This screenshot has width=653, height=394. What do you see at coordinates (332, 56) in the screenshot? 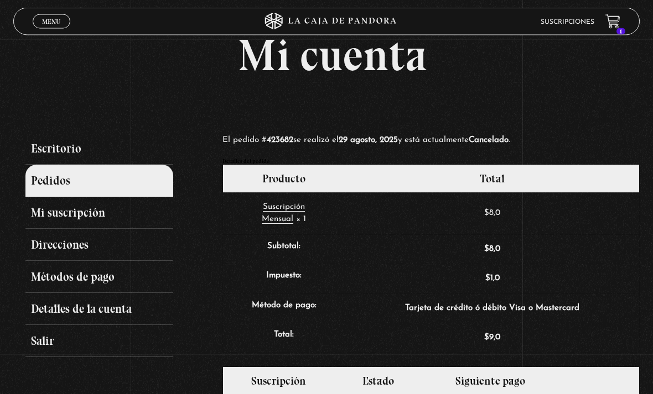
I see `h1: Mi cuenta` at bounding box center [332, 56].